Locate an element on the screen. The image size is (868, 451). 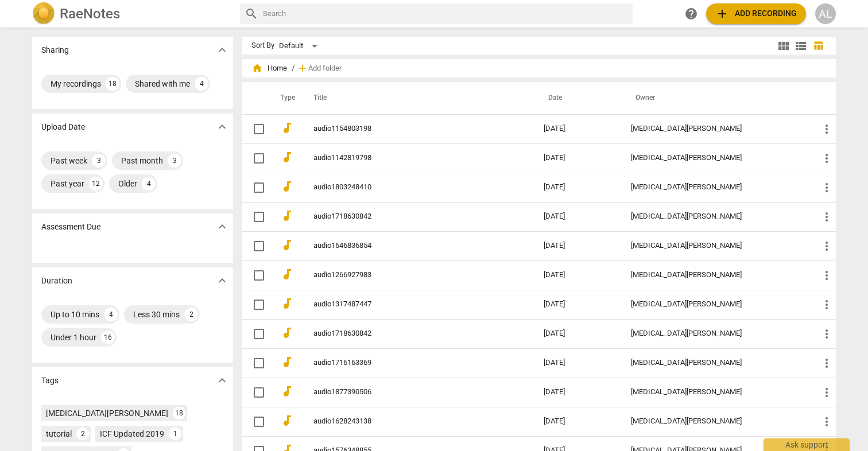
div: Sort By is located at coordinates (263, 46).